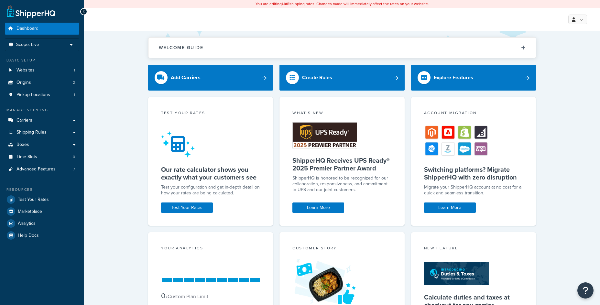 This screenshot has width=600, height=305. What do you see at coordinates (42, 236) in the screenshot?
I see `li: Help Docs` at bounding box center [42, 236].